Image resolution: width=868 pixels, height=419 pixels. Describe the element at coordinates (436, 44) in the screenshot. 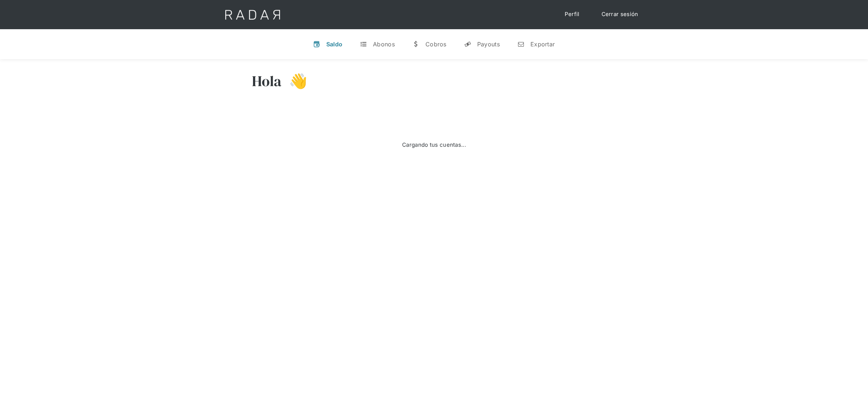

I see `div: Cobros` at that location.